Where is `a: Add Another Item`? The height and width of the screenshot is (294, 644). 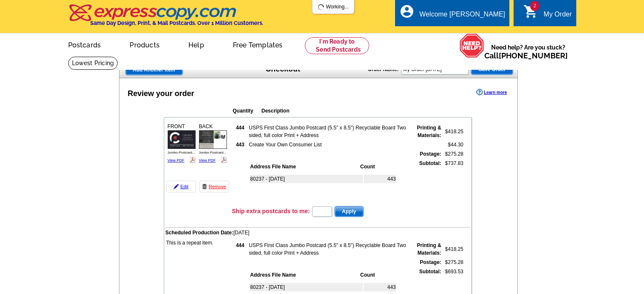 a: Add Another Item is located at coordinates (154, 70).